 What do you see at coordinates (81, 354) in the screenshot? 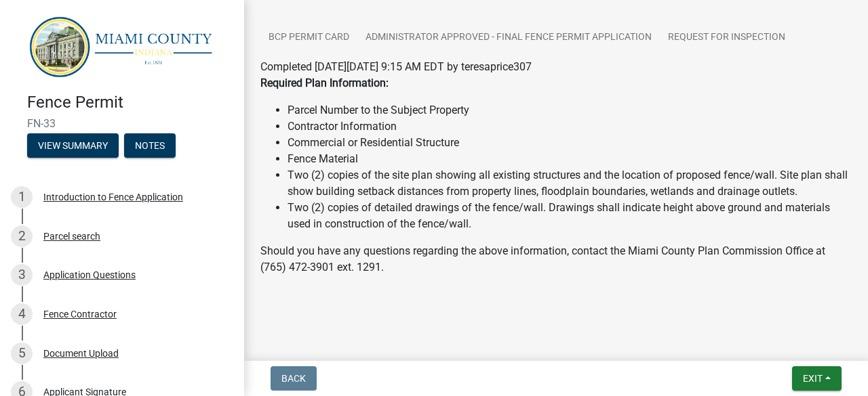
I see `div: Document Upload` at bounding box center [81, 354].